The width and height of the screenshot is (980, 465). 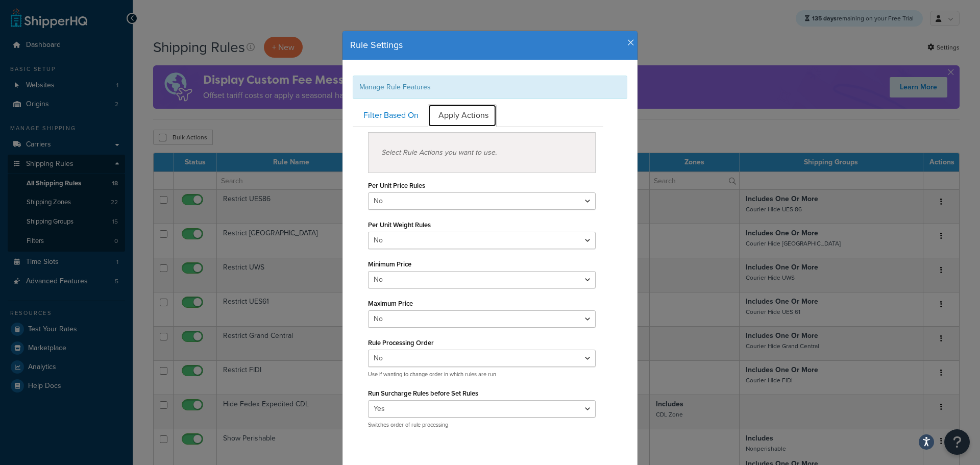 What do you see at coordinates (389, 264) in the screenshot?
I see `label: Minimum Price` at bounding box center [389, 264].